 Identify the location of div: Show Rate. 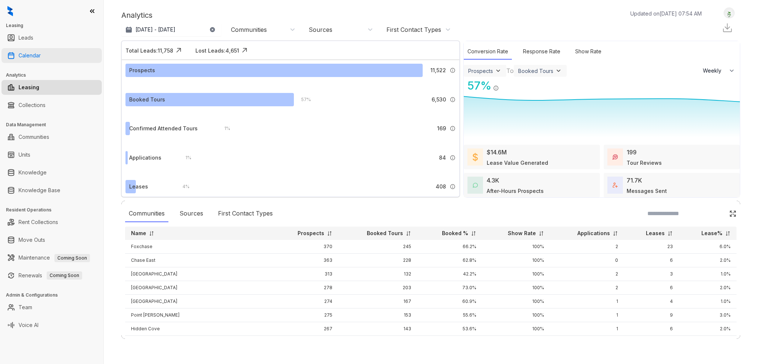
(588, 51).